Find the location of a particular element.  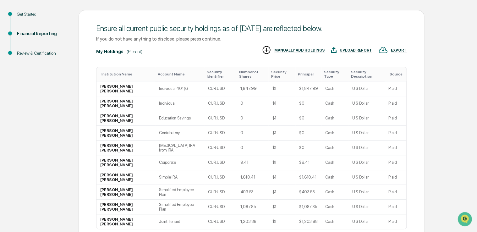

td: $1,203.88 is located at coordinates (309, 222).